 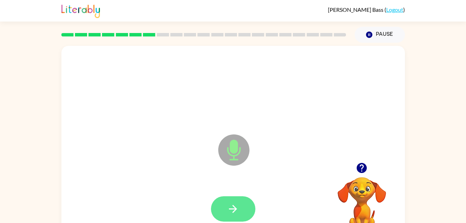 I want to click on a: Logout, so click(x=395, y=9).